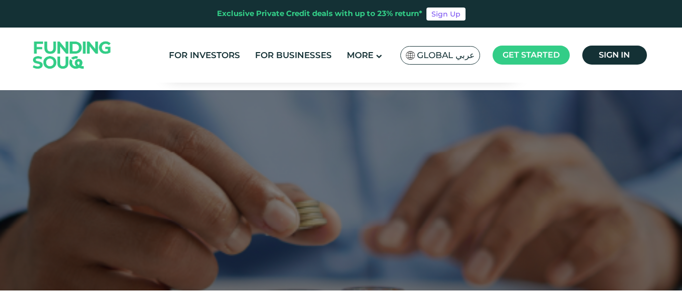  What do you see at coordinates (446, 55) in the screenshot?
I see `span: Global عربي` at bounding box center [446, 55].